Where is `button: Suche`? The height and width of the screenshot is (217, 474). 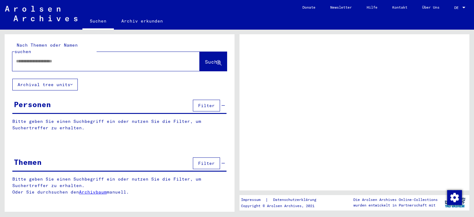
button: Suche is located at coordinates (213, 61).